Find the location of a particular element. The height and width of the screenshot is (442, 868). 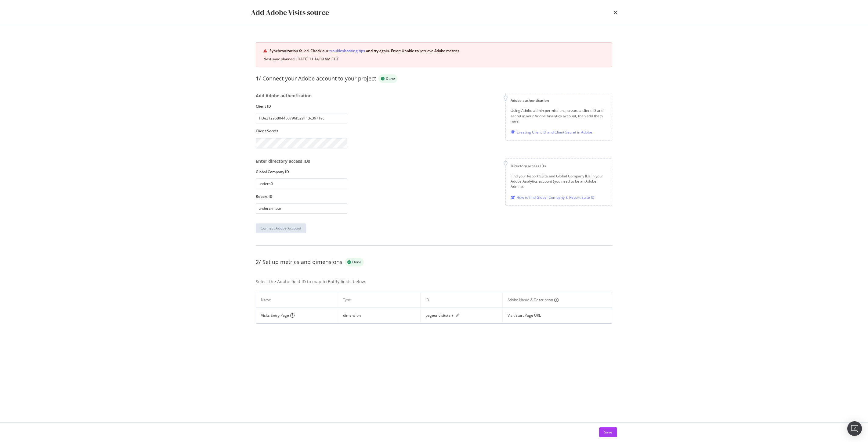

div: Open Intercom Messenger is located at coordinates (854, 429).